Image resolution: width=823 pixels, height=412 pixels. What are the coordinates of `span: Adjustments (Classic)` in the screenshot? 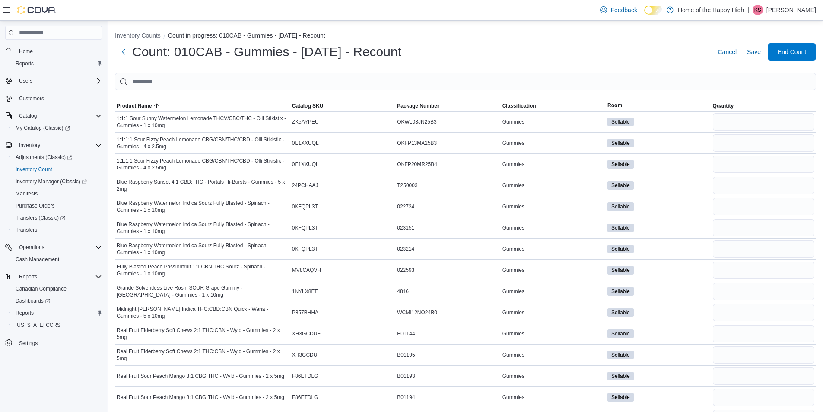 It's located at (57, 157).